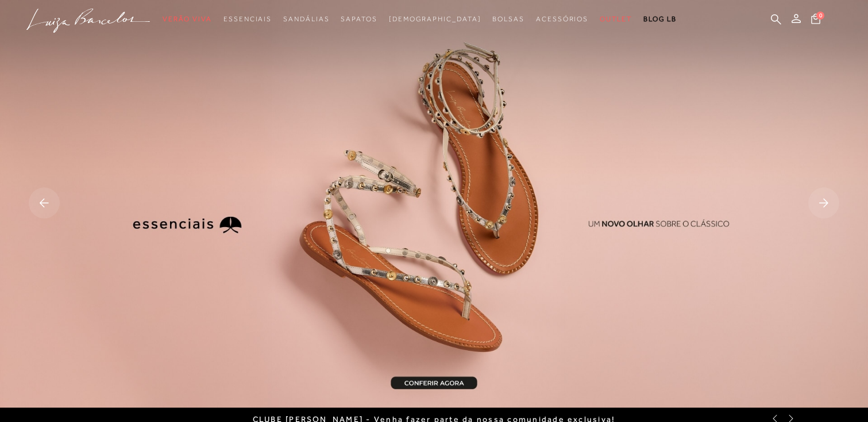 This screenshot has width=868, height=422. Describe the element at coordinates (660, 19) in the screenshot. I see `span: BLOG LB` at that location.